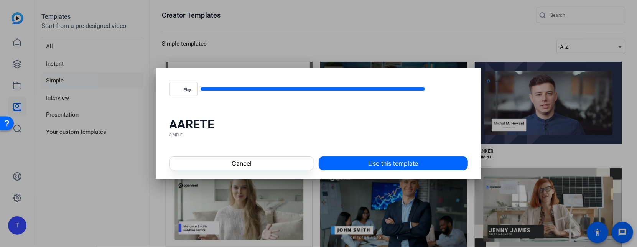 The image size is (637, 247). Describe the element at coordinates (318, 124) in the screenshot. I see `div: AARETE` at that location.